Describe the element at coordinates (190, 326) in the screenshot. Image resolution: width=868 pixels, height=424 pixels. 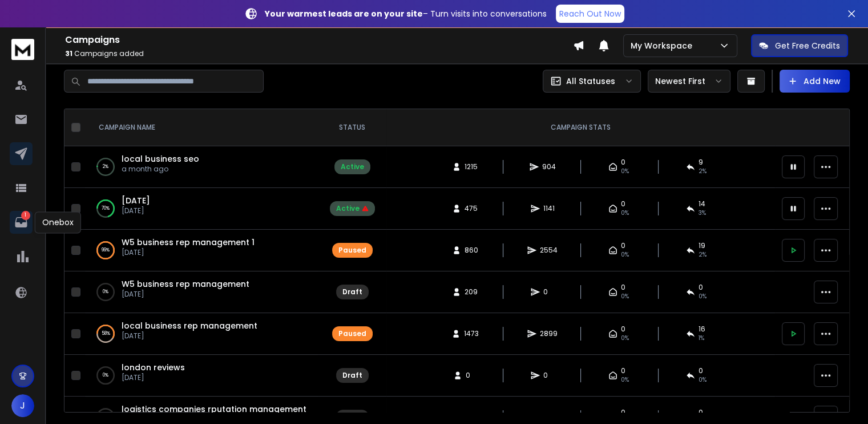
I see `a: local business rep management` at that location.